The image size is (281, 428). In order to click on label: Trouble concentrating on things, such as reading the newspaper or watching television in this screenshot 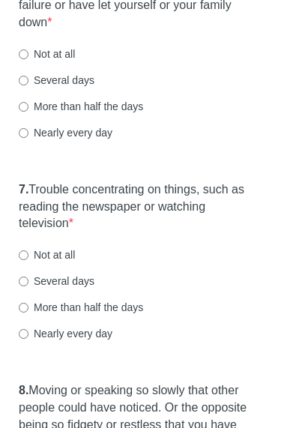, I will do `click(140, 208)`.